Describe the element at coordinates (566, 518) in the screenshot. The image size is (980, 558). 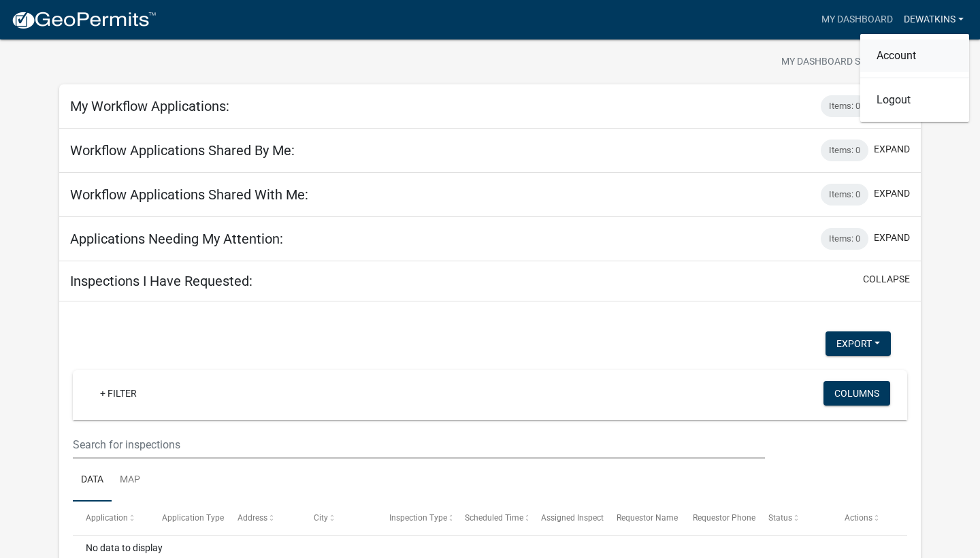
I see `datatable-header-cell: Assigned Inspector` at that location.